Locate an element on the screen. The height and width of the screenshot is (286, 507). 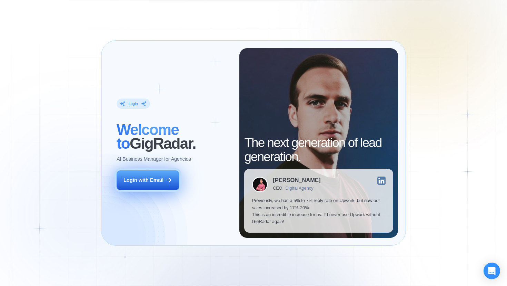
div: CEO is located at coordinates (277, 189).